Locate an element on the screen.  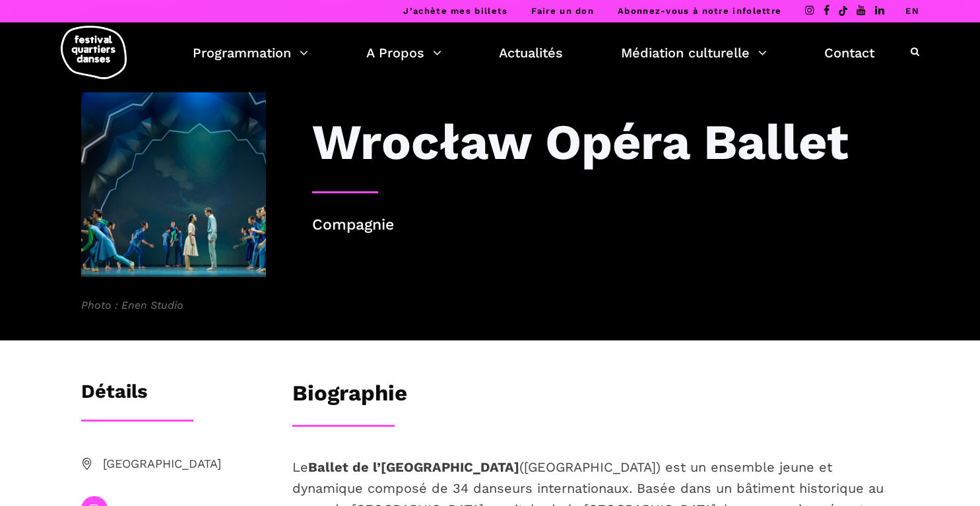
span: Photo : Enen Studio is located at coordinates (174, 306).